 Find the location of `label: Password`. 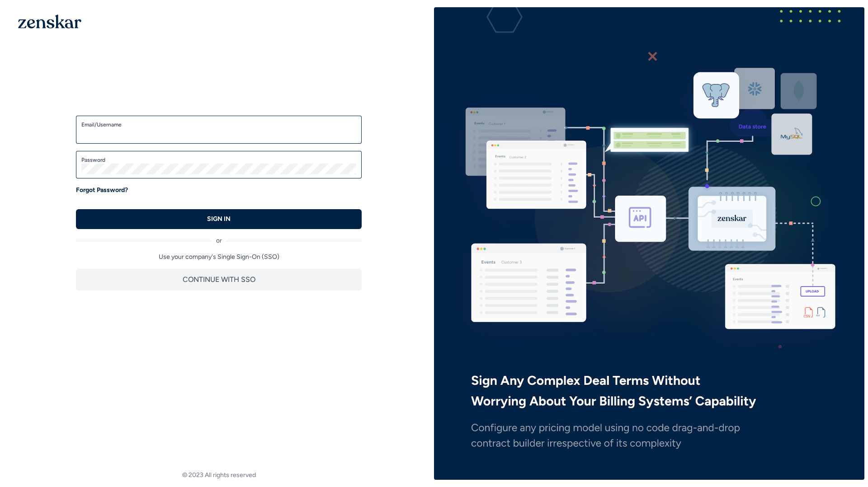

label: Password is located at coordinates (219, 160).